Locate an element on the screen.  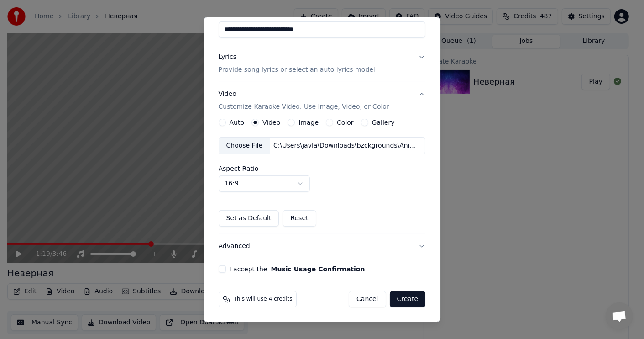
div: Lyrics is located at coordinates (227, 57).